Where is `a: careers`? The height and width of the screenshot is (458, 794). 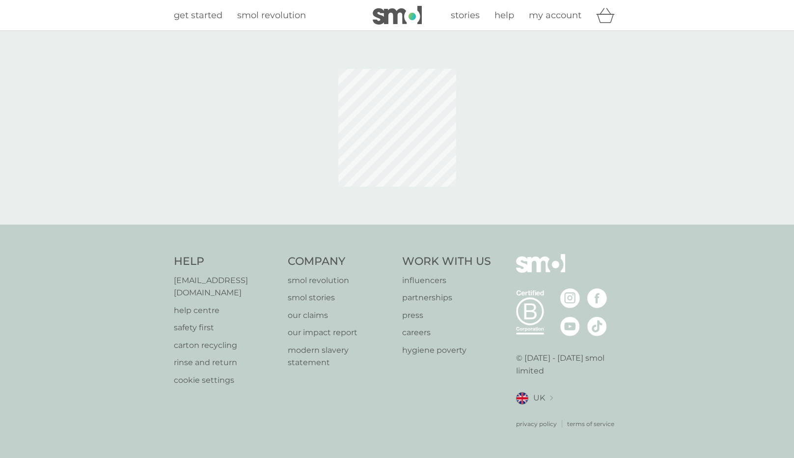
a: careers is located at coordinates (446, 332).